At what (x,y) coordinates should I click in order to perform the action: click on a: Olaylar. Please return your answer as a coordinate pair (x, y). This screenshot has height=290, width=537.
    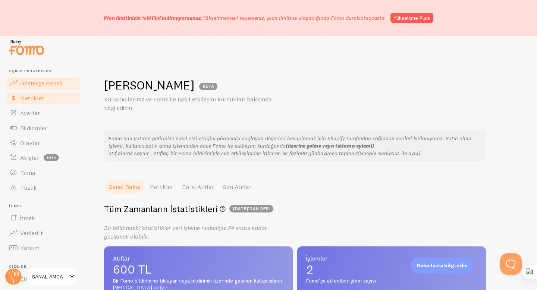
    Looking at the image, I should click on (43, 143).